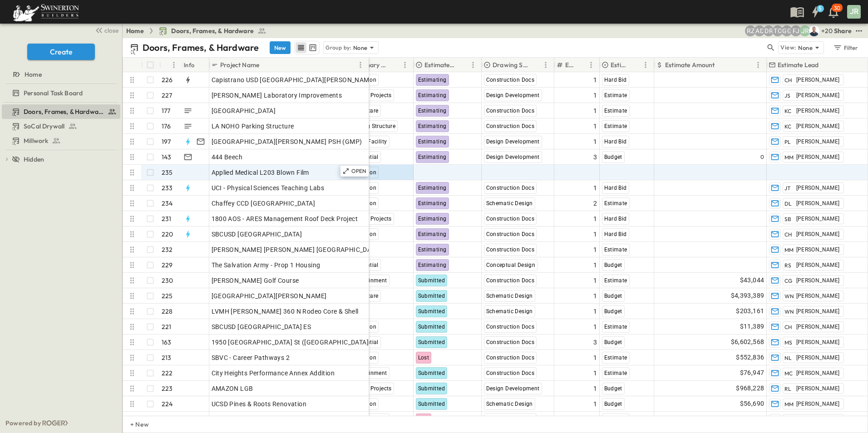 The image size is (868, 433). Describe the element at coordinates (167, 404) in the screenshot. I see `p: 224` at that location.